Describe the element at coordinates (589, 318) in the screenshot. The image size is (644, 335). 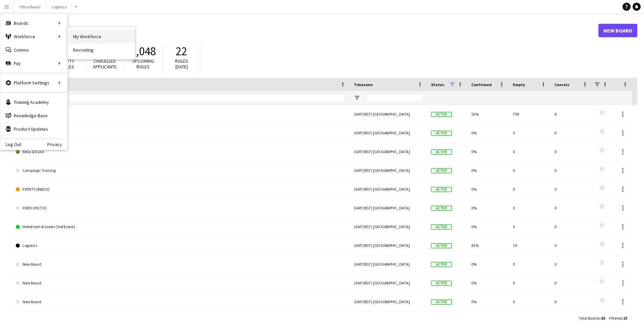
I see `span: Total Boards` at that location.